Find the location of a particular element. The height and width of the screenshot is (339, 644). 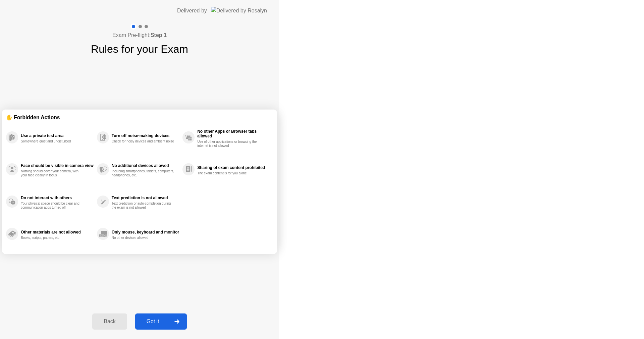

button: Back is located at coordinates (109, 322).